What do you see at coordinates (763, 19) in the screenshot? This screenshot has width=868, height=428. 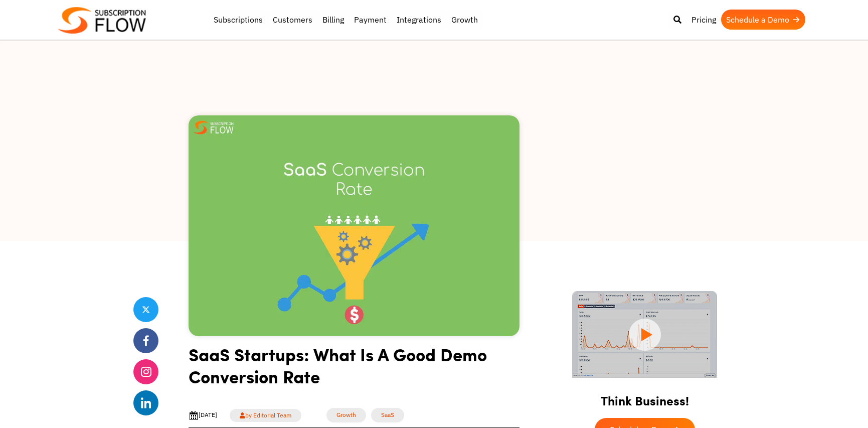 I see `a: Schedule a Demo` at bounding box center [763, 19].